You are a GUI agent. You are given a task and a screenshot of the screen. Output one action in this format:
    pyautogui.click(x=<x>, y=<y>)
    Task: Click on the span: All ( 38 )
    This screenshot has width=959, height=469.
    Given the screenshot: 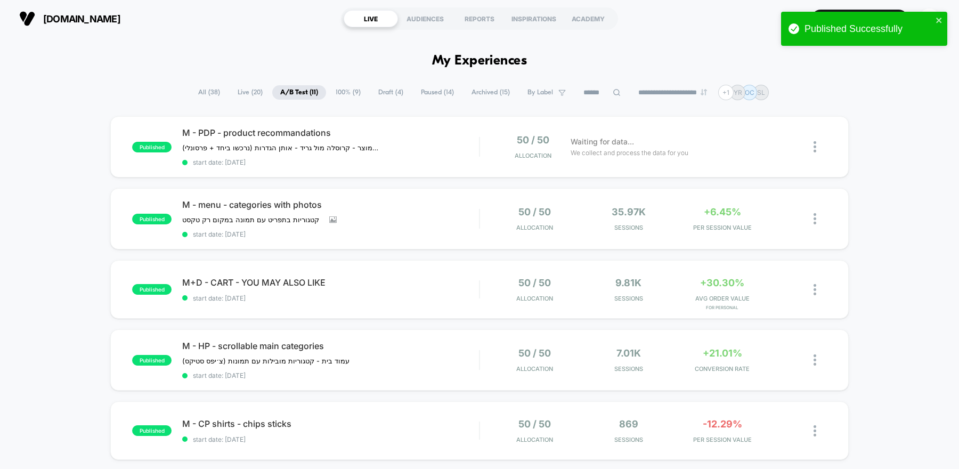 What is the action you would take?
    pyautogui.click(x=209, y=92)
    